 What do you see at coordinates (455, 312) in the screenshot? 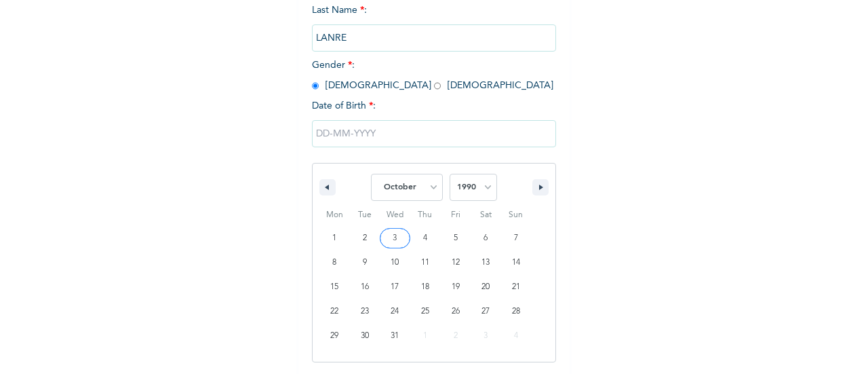
I see `button: 26` at bounding box center [455, 312].